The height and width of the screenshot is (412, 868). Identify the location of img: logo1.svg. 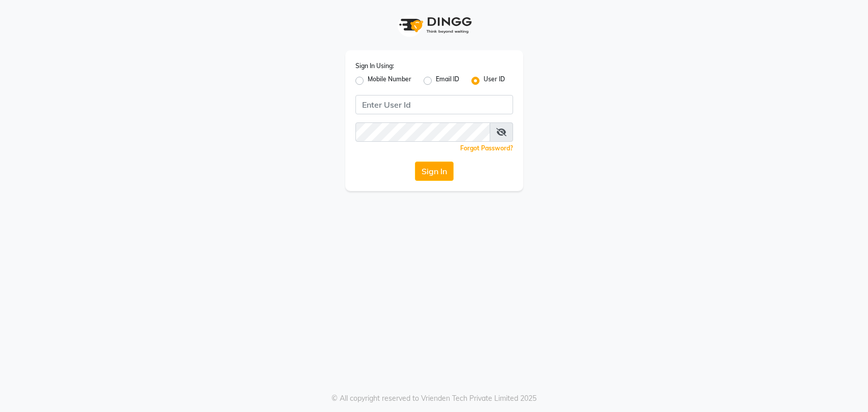
(434, 25).